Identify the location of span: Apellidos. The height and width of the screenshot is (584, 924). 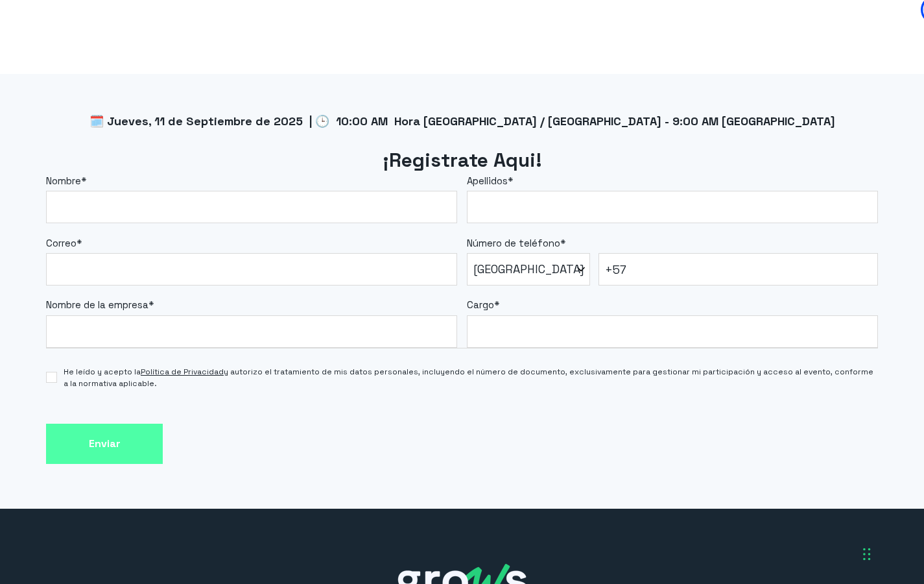
(487, 181).